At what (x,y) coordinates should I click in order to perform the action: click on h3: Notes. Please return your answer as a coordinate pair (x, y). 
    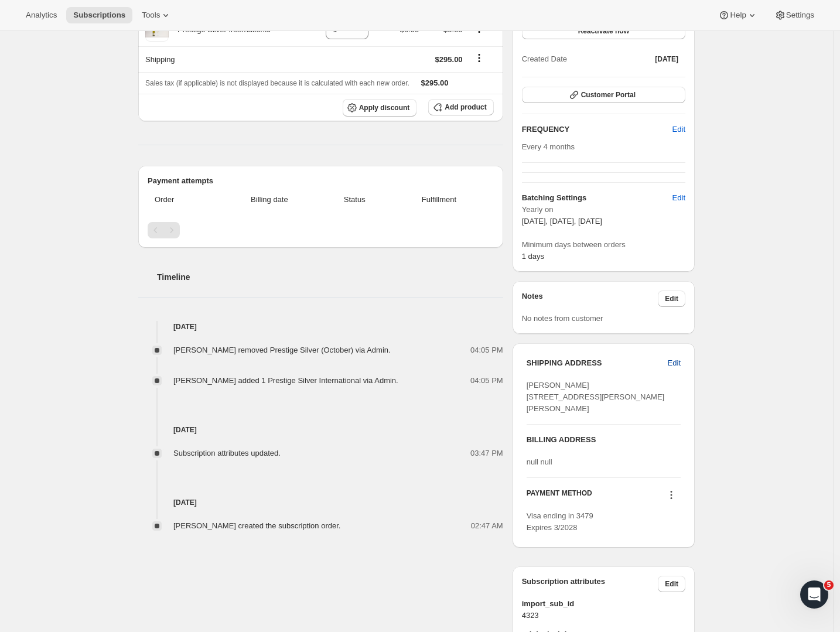
    Looking at the image, I should click on (590, 299).